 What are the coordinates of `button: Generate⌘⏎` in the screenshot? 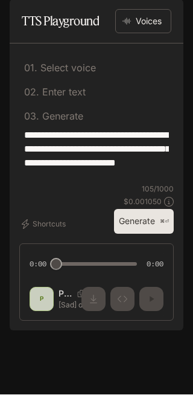 It's located at (144, 221).